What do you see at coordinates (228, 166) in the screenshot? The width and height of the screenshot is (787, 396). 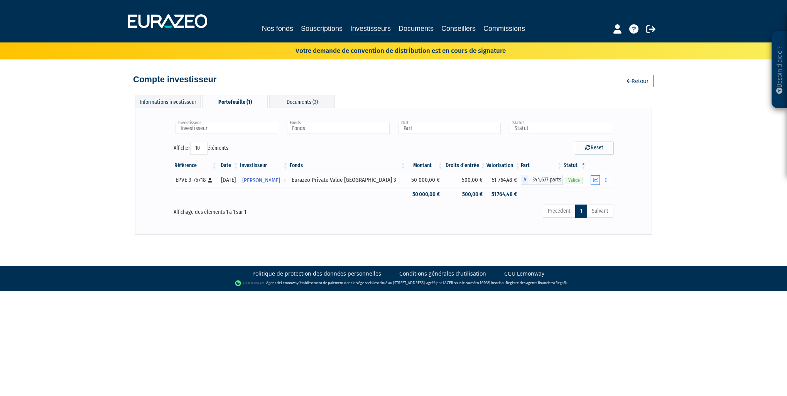 I see `th: Date: activer pour trier la colonne par ordre croissant` at bounding box center [228, 166].